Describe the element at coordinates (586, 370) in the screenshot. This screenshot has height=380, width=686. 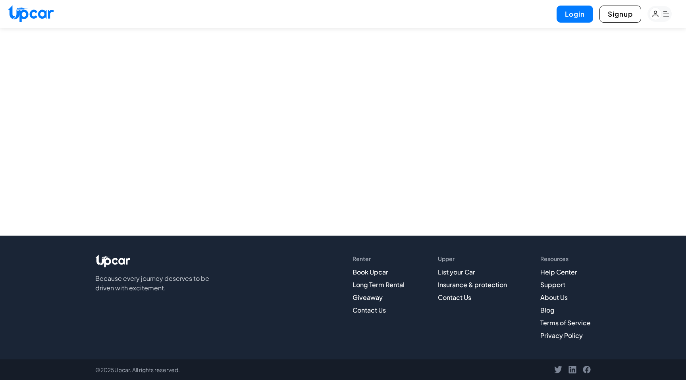
I see `img: Facebook` at that location.